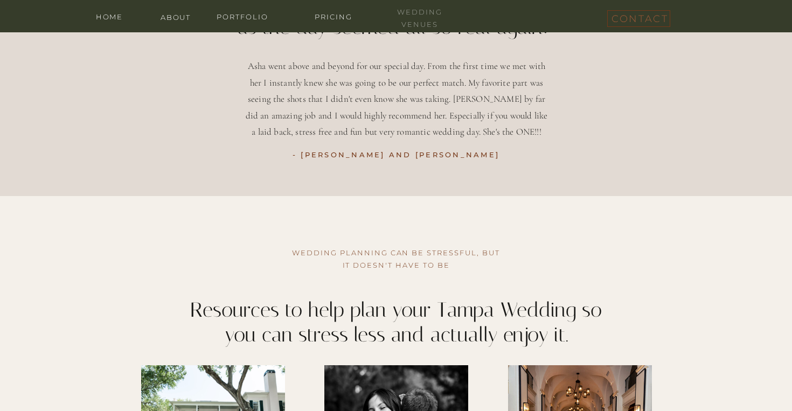 The height and width of the screenshot is (411, 792). Describe the element at coordinates (638, 16) in the screenshot. I see `a: contact` at that location.